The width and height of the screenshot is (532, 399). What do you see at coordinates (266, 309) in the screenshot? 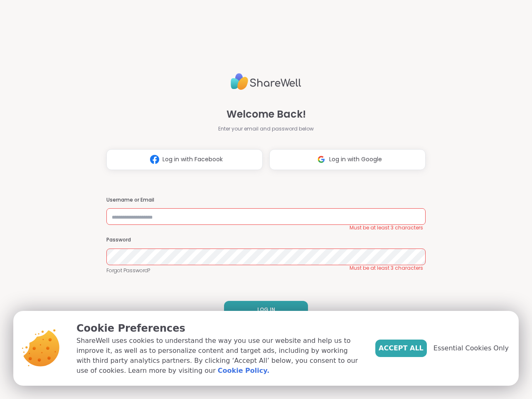
I see `button: LOG IN` at bounding box center [266, 309].